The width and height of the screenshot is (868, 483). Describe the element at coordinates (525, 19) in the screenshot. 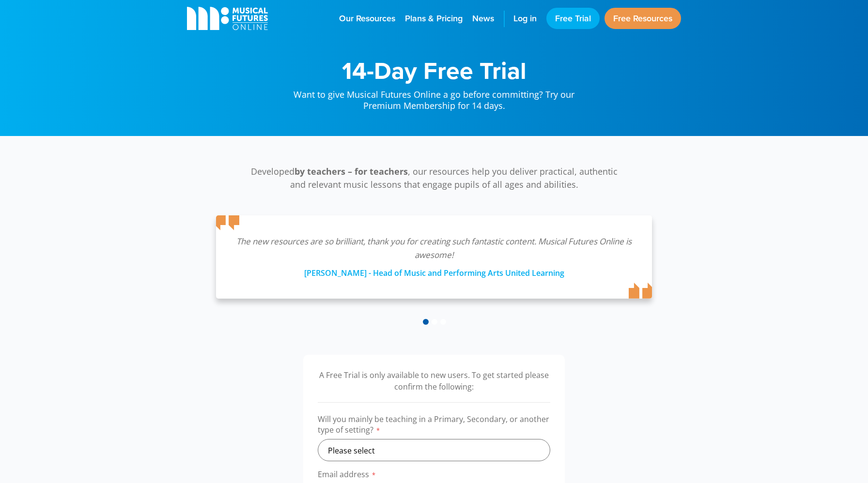

I see `span: Log in` at that location.